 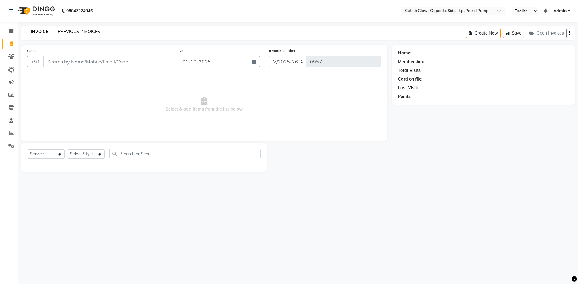 What do you see at coordinates (483, 33) in the screenshot?
I see `button: Create New` at bounding box center [483, 33].